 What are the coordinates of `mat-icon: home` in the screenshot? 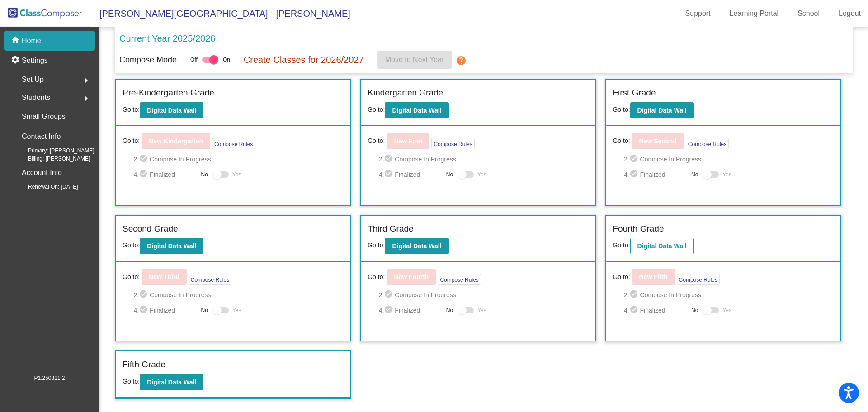 It's located at (16, 40).